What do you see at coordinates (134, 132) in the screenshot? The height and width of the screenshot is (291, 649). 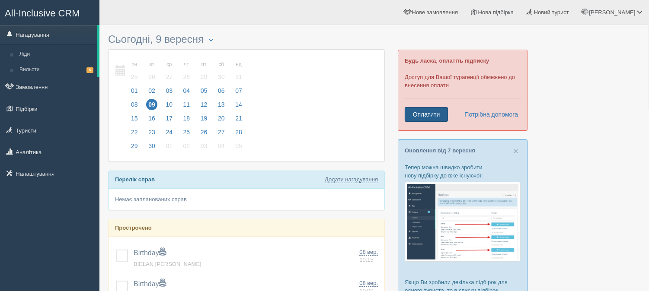 I see `span: 22` at bounding box center [134, 132].